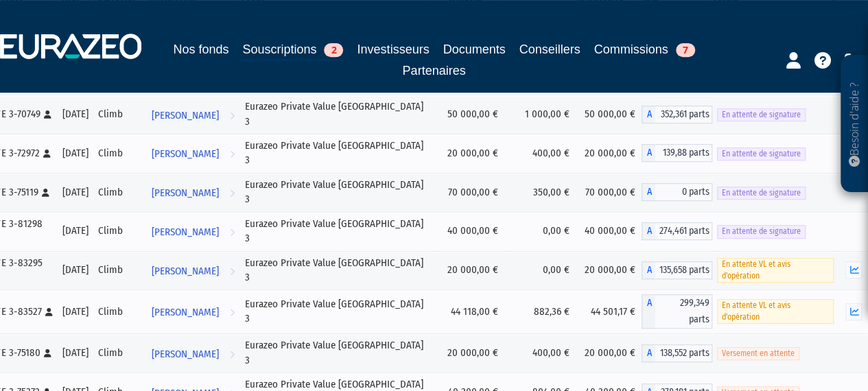 The width and height of the screenshot is (868, 391). Describe the element at coordinates (292, 50) in the screenshot. I see `a: Souscriptions2` at that location.